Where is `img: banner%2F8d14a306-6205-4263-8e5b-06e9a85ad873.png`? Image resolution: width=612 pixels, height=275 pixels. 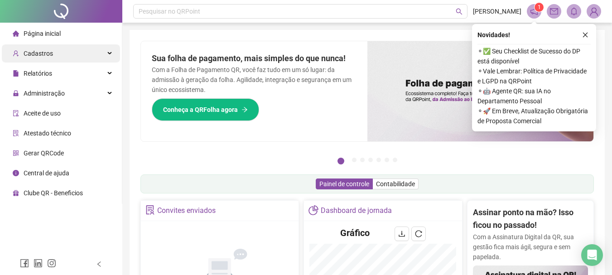
img: banner%2F8d14a306-6205-4263-8e5b-06e9a85ad873.png is located at coordinates (481, 91).